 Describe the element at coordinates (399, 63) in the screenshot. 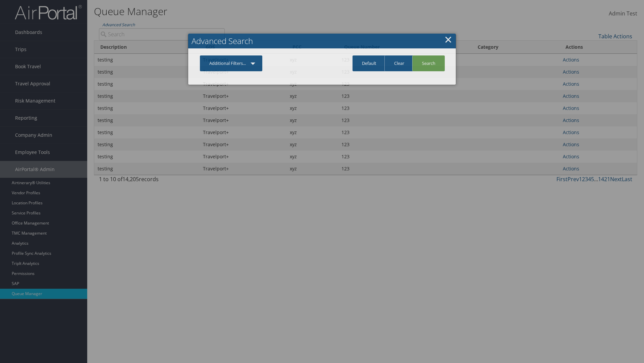

I see `a: Clear` at that location.